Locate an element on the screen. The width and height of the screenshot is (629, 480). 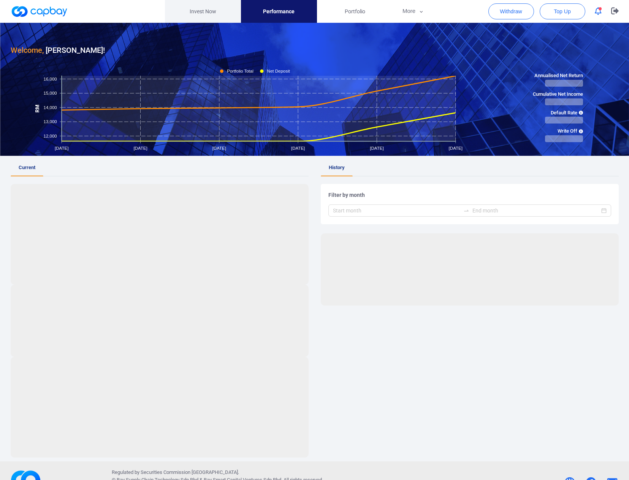
span: History is located at coordinates (337, 167).